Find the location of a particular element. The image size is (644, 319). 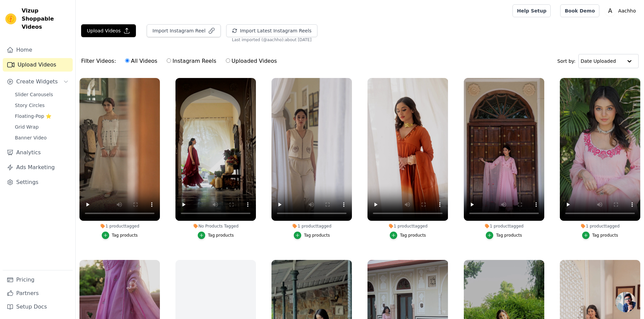

span: Slider Carousels is located at coordinates (34, 95).